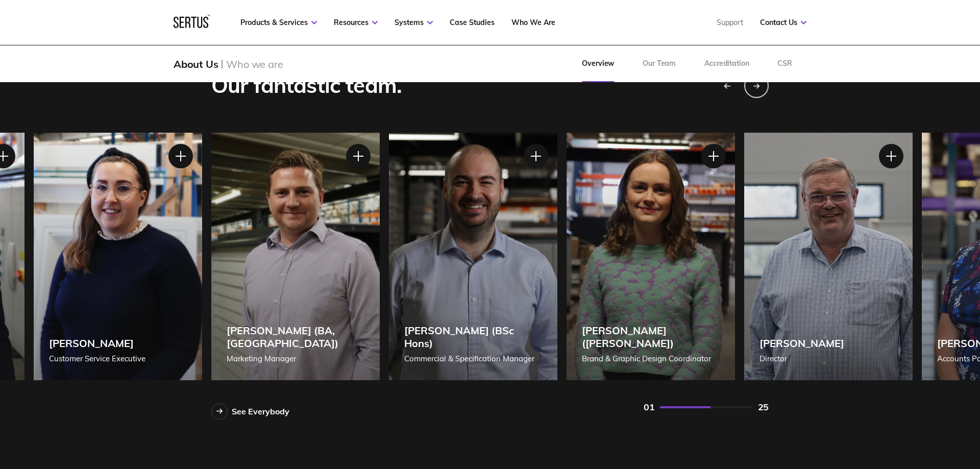 The height and width of the screenshot is (469, 980). What do you see at coordinates (97, 359) in the screenshot?
I see `div: Customer Service Executive` at bounding box center [97, 359].